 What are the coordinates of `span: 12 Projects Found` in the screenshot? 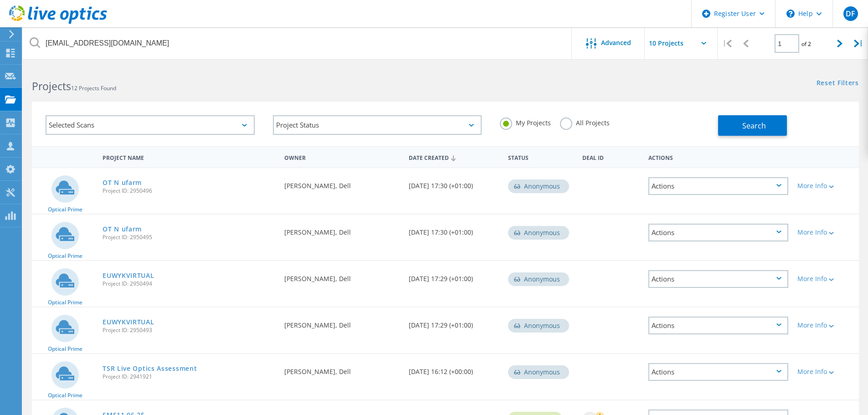 It's located at (93, 88).